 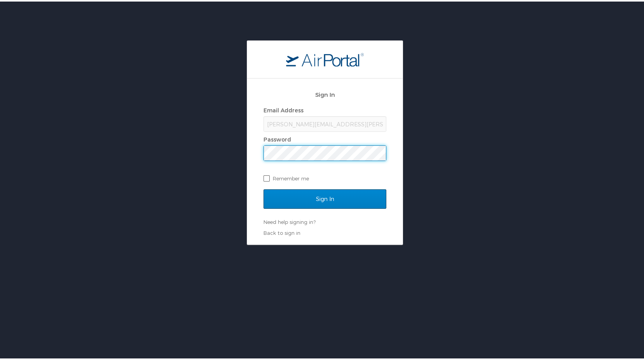 I want to click on a: Back to sign in, so click(x=282, y=231).